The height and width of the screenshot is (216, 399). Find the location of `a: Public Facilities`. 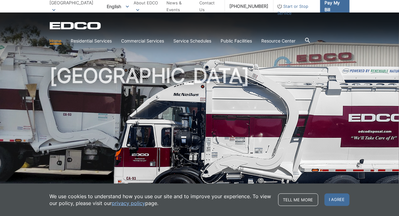

a: Public Facilities is located at coordinates (237, 41).